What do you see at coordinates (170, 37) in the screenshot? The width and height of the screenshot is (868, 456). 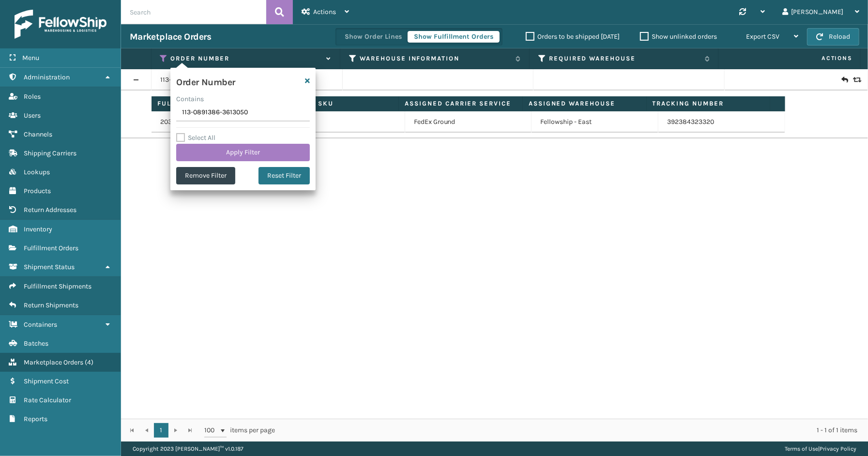 I see `h3: Marketplace Orders` at bounding box center [170, 37].